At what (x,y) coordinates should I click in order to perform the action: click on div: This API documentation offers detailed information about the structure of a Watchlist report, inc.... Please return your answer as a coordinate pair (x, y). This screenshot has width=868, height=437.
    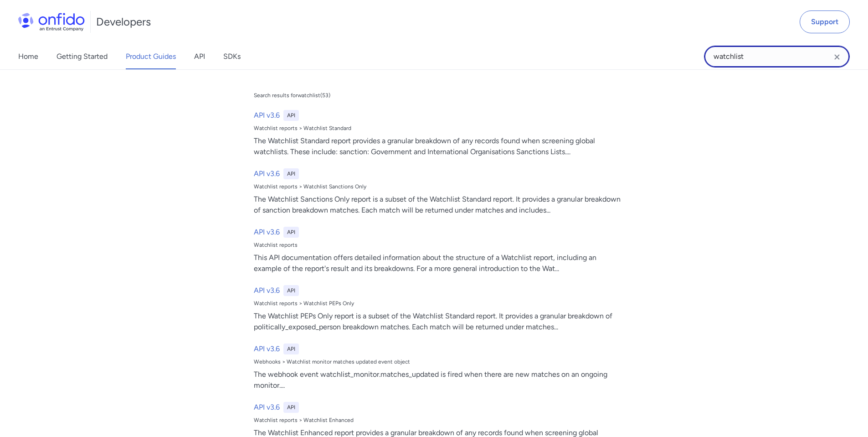
    Looking at the image, I should click on (438, 263).